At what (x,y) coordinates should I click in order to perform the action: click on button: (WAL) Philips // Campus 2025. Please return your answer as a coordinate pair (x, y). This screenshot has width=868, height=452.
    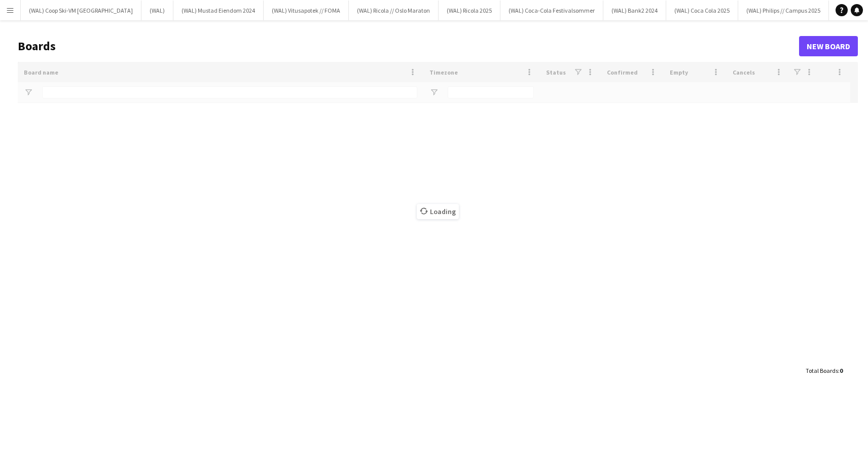
    Looking at the image, I should click on (783, 10).